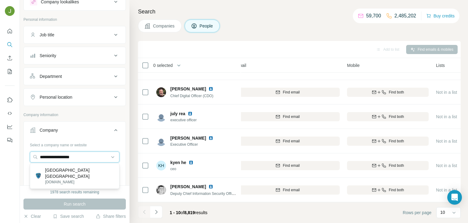 The width and height of the screenshot is (468, 223). Describe the element at coordinates (440, 16) in the screenshot. I see `button: Buy credits` at that location.